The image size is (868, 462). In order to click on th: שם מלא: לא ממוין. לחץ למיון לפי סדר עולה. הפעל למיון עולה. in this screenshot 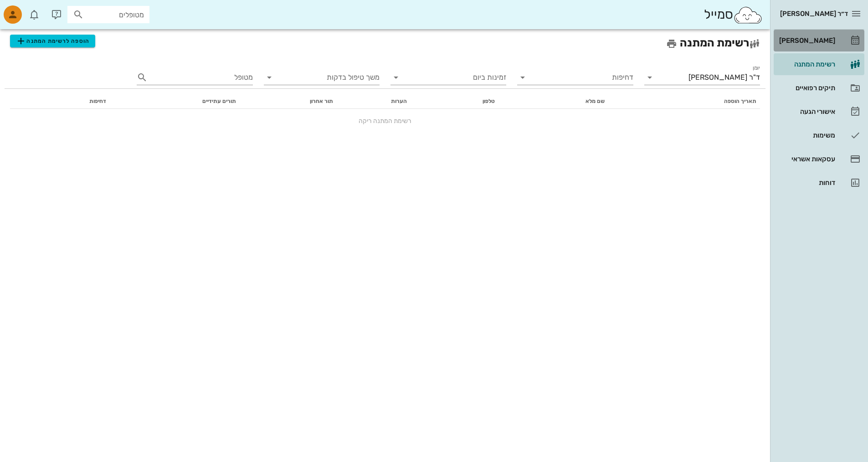, I will do `click(553, 102)`.